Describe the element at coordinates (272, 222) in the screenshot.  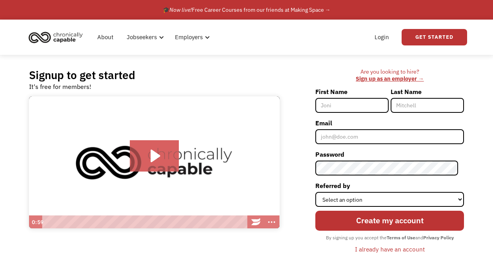
I see `button: Show more buttons` at that location.